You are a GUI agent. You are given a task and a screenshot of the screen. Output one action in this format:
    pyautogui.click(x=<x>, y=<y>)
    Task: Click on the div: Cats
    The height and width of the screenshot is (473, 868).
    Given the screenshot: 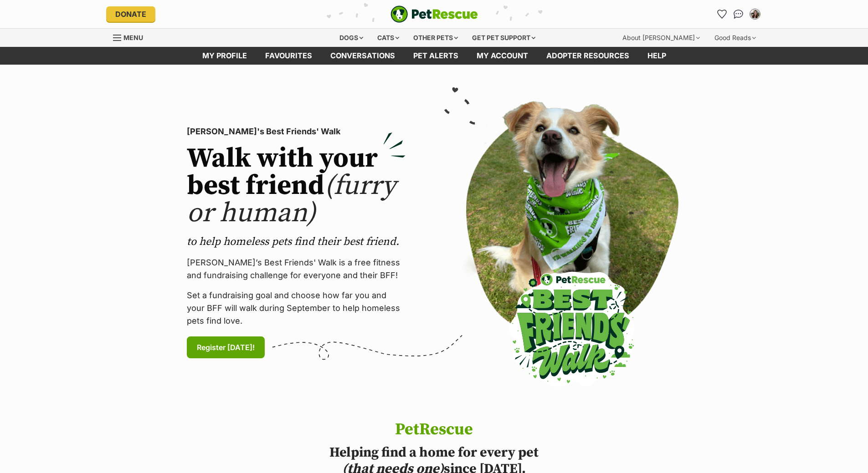 What is the action you would take?
    pyautogui.click(x=389, y=37)
    